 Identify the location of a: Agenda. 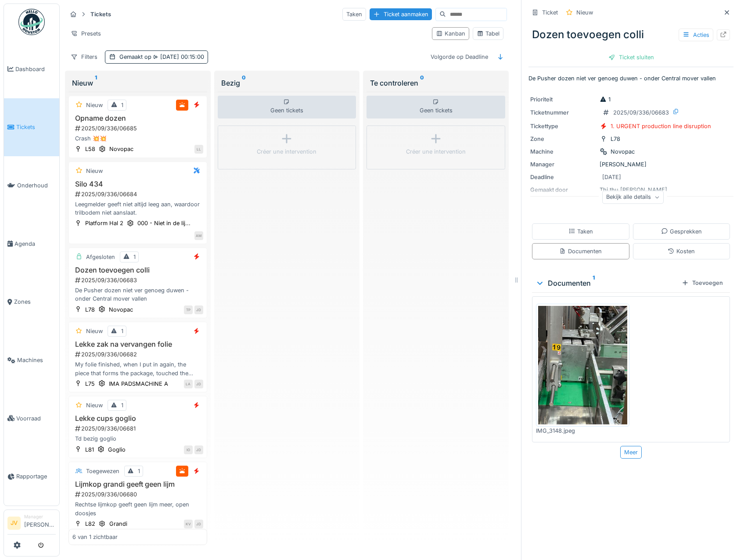
(32, 244).